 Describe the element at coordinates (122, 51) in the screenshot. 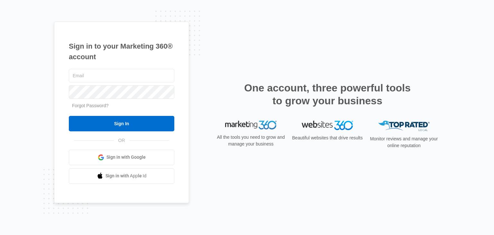

I see `h1: Sign in to your Marketing 360® account` at that location.